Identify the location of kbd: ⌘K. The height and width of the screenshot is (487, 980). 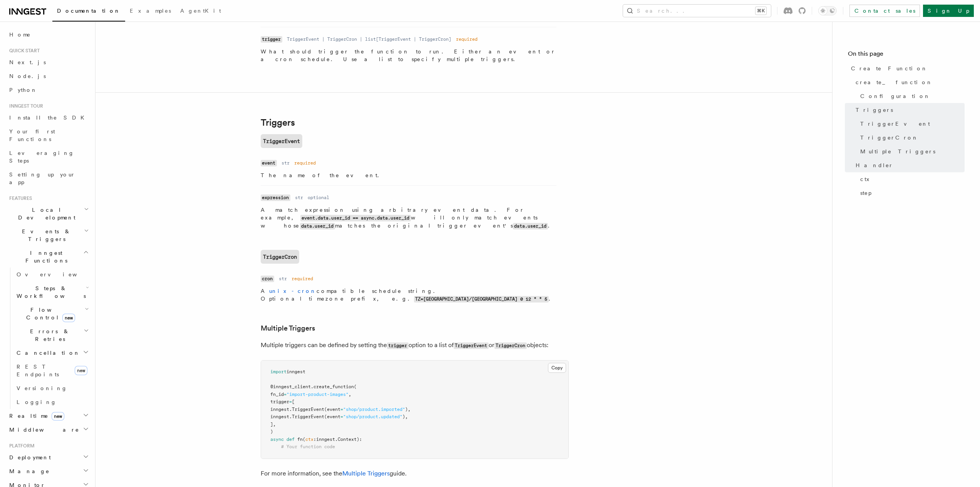
(761, 11).